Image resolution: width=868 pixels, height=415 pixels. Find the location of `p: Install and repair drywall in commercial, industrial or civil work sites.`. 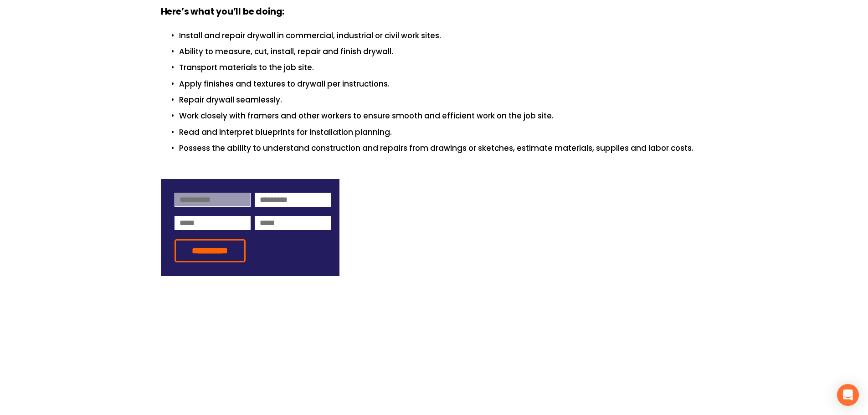

p: Install and repair drywall in commercial, industrial or civil work sites. is located at coordinates (443, 35).